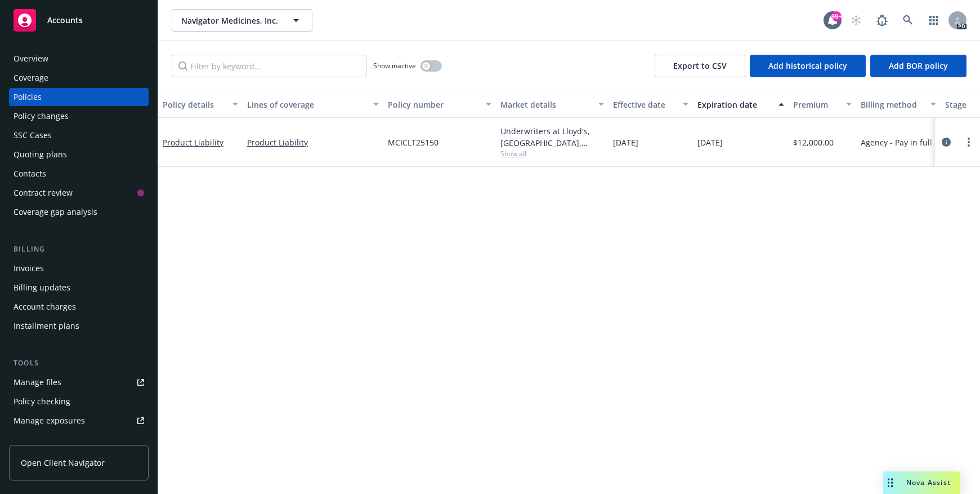 This screenshot has height=494, width=980. I want to click on span: Manage exposures, so click(79, 420).